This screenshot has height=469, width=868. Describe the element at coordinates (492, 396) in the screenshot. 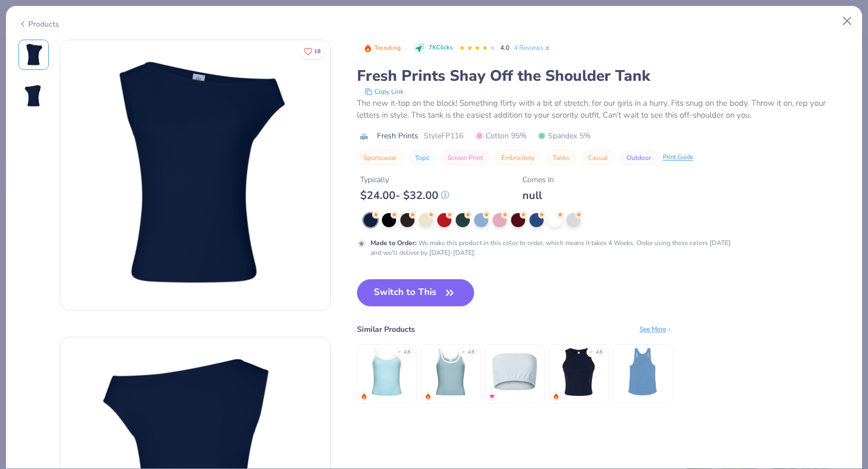

I see `img: MostFav.gif` at that location.